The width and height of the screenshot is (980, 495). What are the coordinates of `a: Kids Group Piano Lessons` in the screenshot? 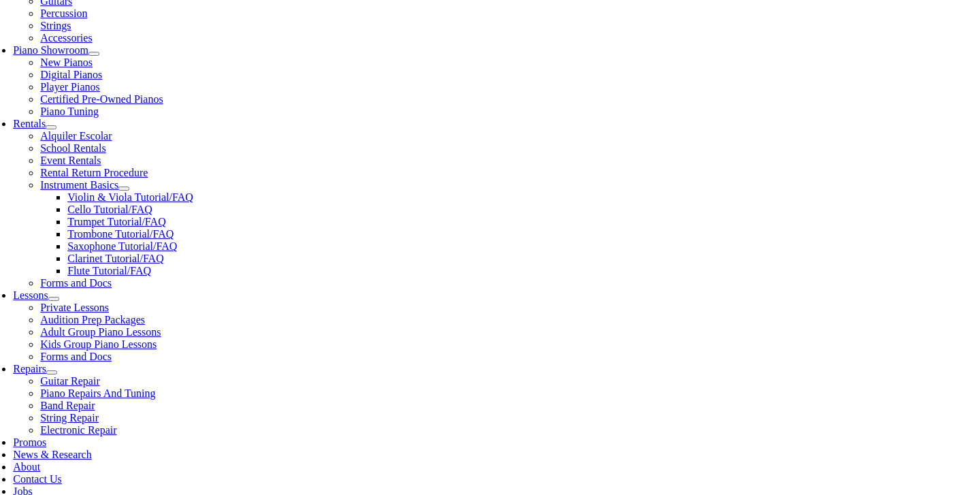 It's located at (98, 344).